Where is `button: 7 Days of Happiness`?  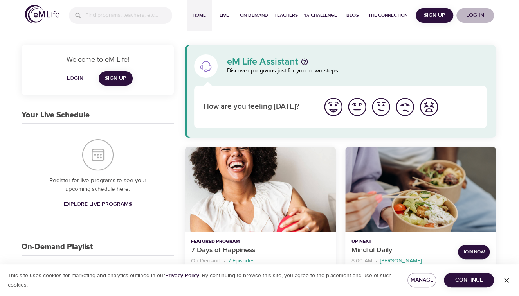 button: 7 Days of Happiness is located at coordinates (260, 189).